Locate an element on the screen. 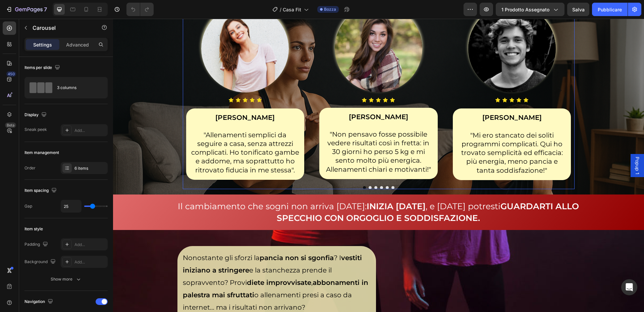  div: Order is located at coordinates (30, 169).